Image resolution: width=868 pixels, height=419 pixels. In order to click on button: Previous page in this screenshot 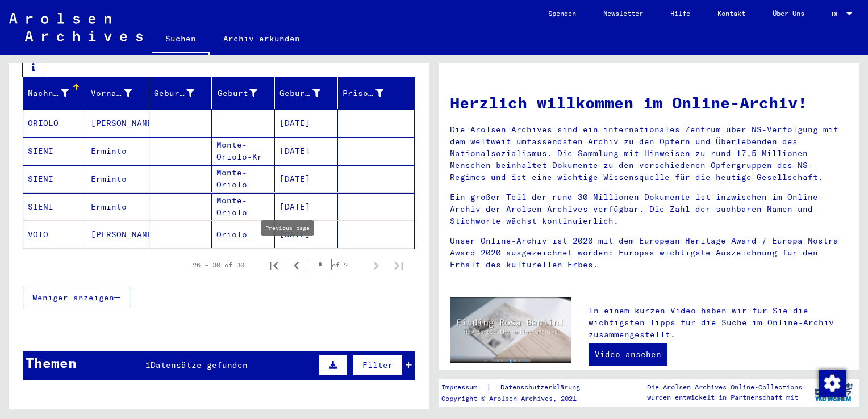, I will do `click(297, 265)`.